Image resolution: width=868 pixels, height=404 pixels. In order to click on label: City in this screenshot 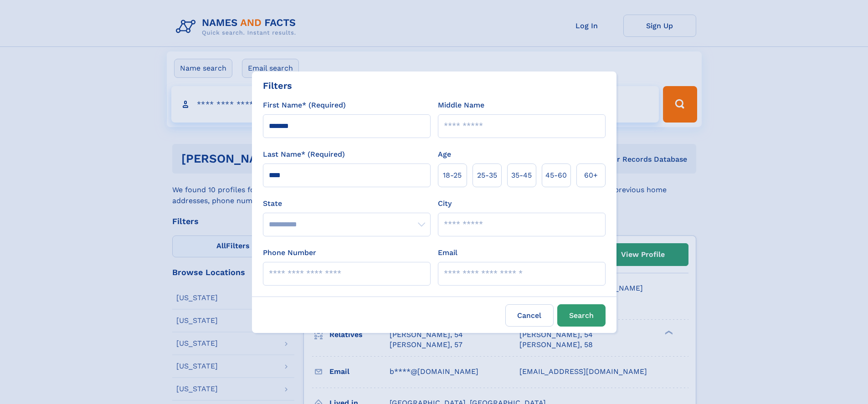, I will do `click(445, 204)`.